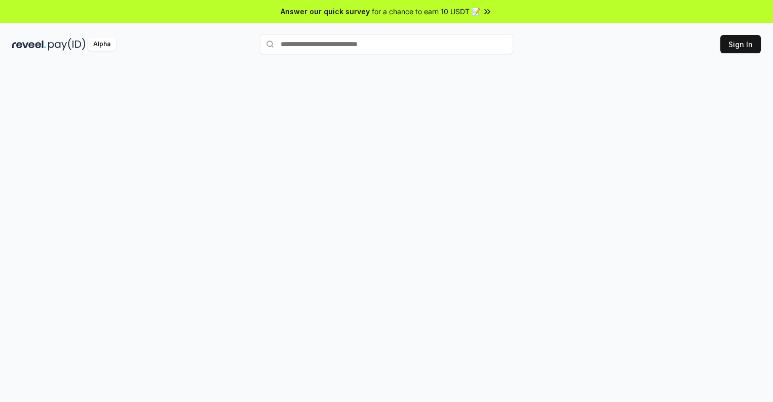 This screenshot has width=773, height=402. Describe the element at coordinates (29, 44) in the screenshot. I see `img: reveel_dark` at that location.